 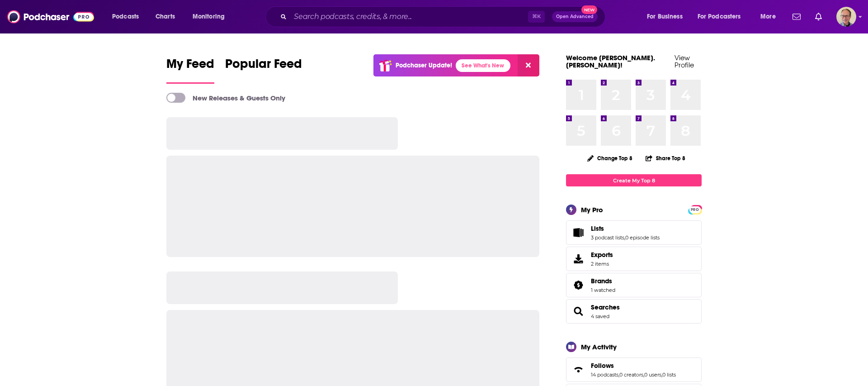 What do you see at coordinates (634, 259) in the screenshot?
I see `a: Exports` at bounding box center [634, 259].